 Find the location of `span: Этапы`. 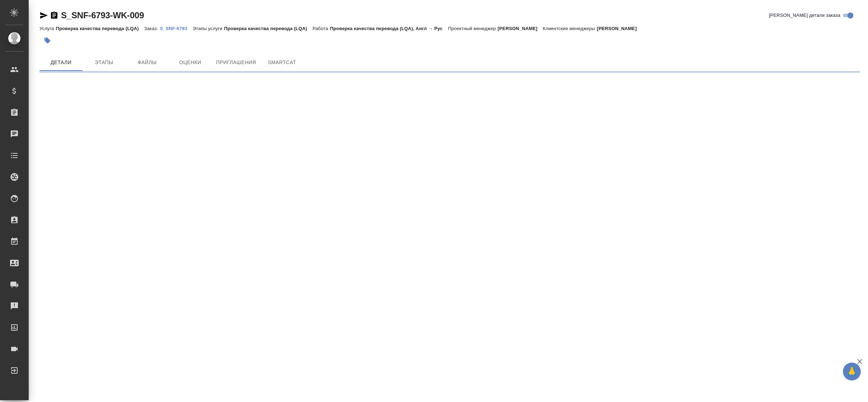

span: Этапы is located at coordinates (104, 62).